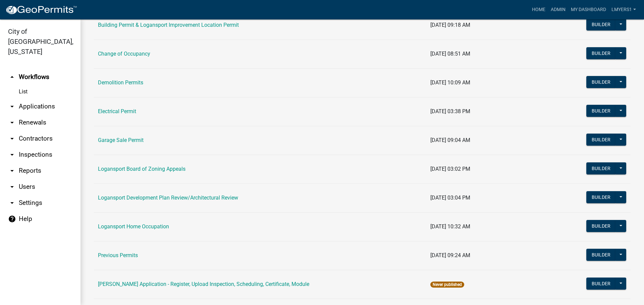  Describe the element at coordinates (124, 54) in the screenshot. I see `a: Change of Occupancy` at that location.